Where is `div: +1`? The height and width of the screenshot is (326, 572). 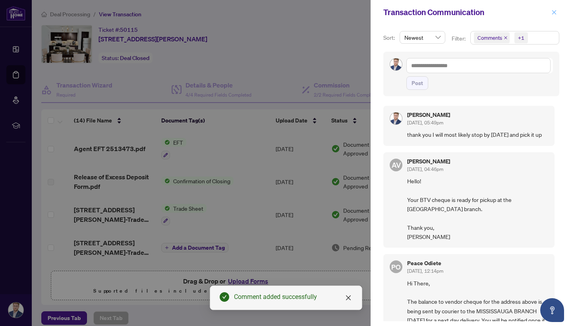
div: +1 is located at coordinates (521, 38).